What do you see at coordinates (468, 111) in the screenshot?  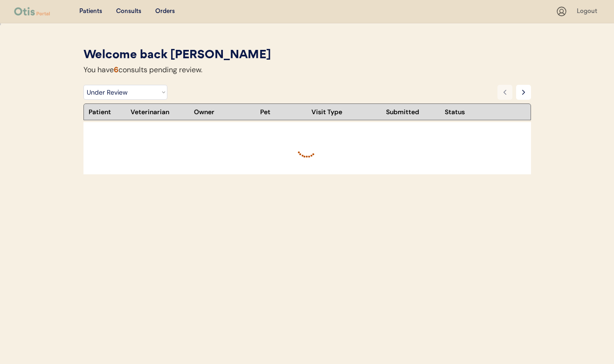 I see `div: Status` at bounding box center [468, 111].